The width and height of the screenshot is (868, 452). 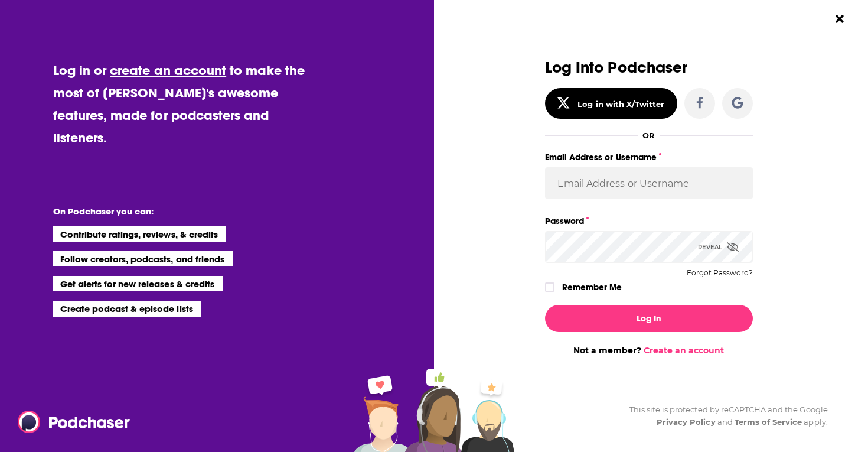 I want to click on h3: Log Into Podchaser, so click(x=648, y=68).